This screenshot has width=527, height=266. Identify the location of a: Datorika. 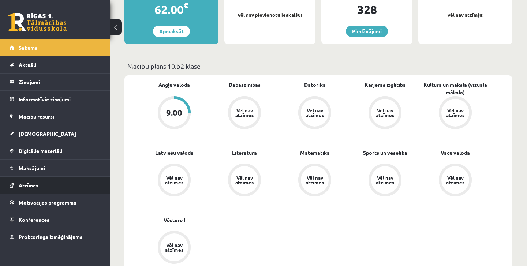
(315, 84).